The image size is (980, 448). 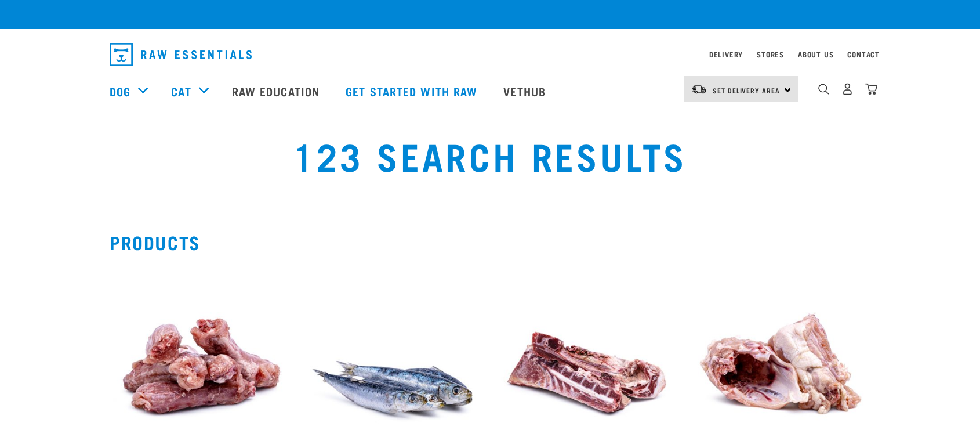 What do you see at coordinates (815, 54) in the screenshot?
I see `a: About Us` at bounding box center [815, 54].